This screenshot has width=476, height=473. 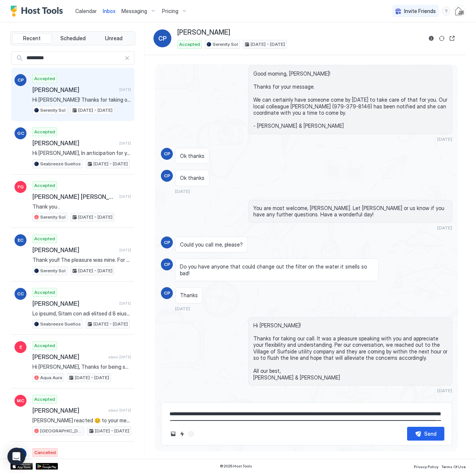 I want to click on button: Scheduled, so click(x=73, y=39).